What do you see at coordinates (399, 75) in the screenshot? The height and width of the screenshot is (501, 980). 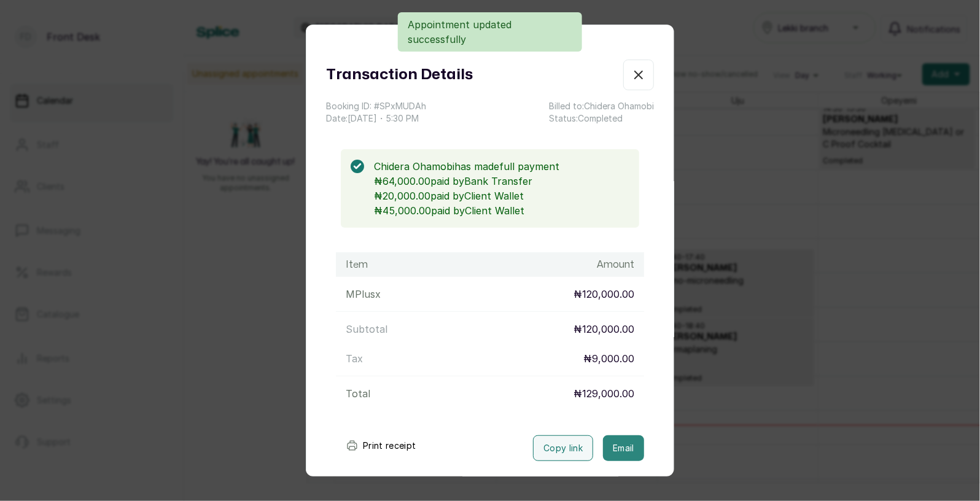 I see `h1: Transaction Details` at bounding box center [399, 75].